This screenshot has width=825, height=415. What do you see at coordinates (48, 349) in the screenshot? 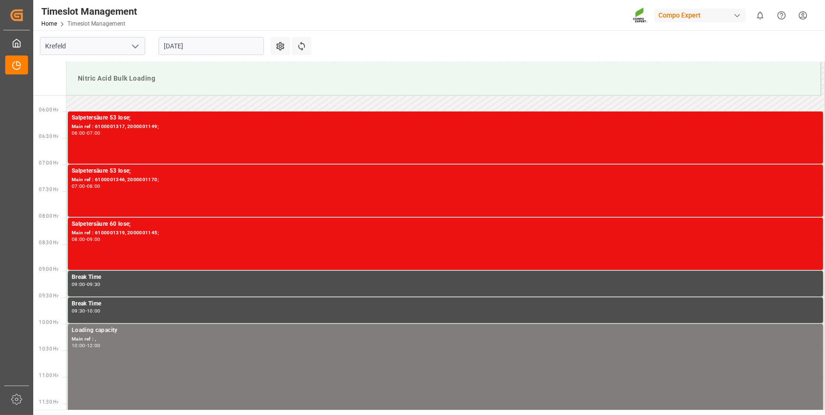
I see `span: 10:30 Hr` at bounding box center [48, 349].